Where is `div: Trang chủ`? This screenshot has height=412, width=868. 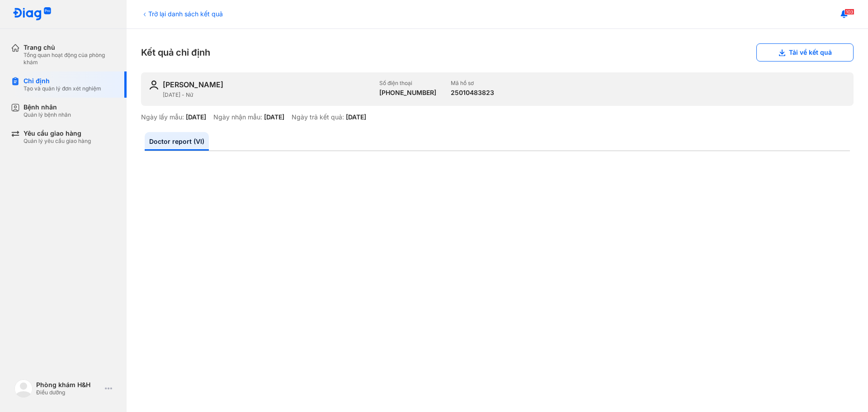
div: Trang chủ is located at coordinates (70, 48).